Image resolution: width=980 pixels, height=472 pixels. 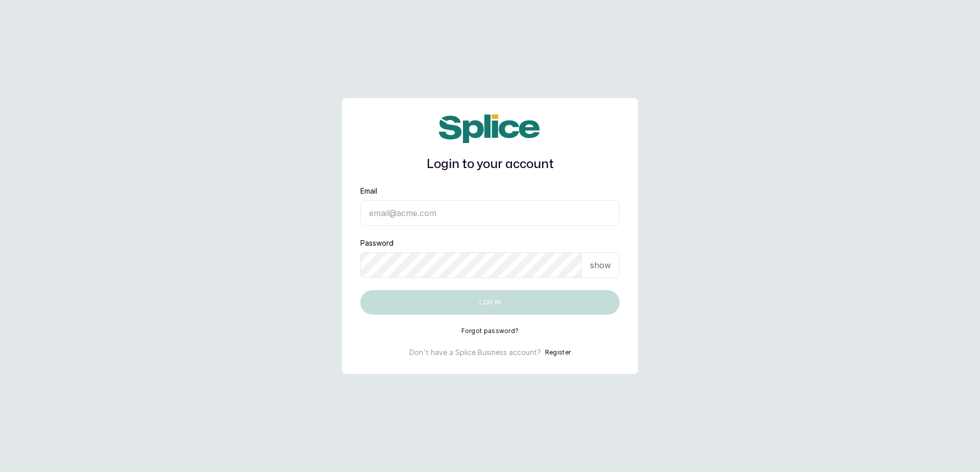 I want to click on input: email@acme.com, so click(x=490, y=213).